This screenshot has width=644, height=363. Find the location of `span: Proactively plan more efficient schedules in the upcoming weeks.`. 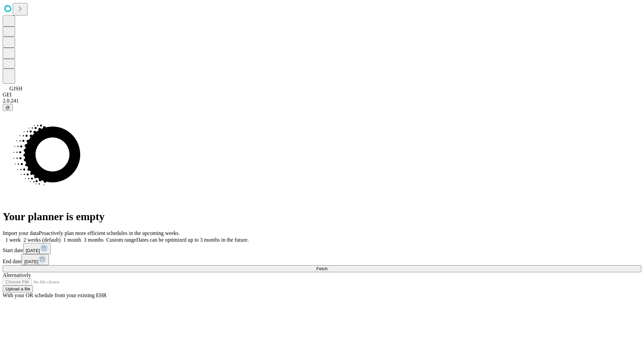

span: Proactively plan more efficient schedules in the upcoming weeks. is located at coordinates (110, 233).